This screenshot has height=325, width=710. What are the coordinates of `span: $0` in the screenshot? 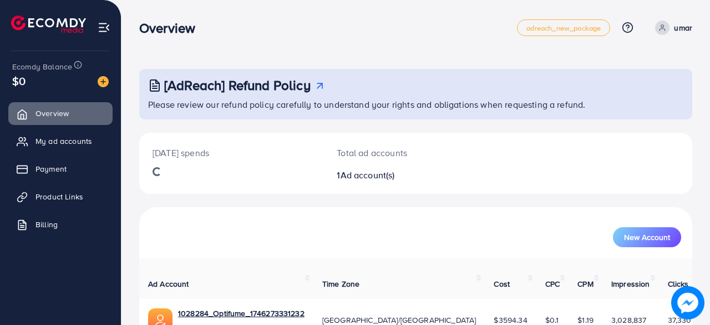 It's located at (19, 80).